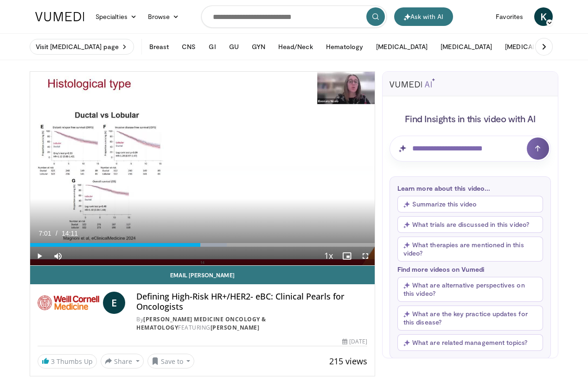  What do you see at coordinates (69, 233) in the screenshot?
I see `span: 14:11` at bounding box center [69, 233].